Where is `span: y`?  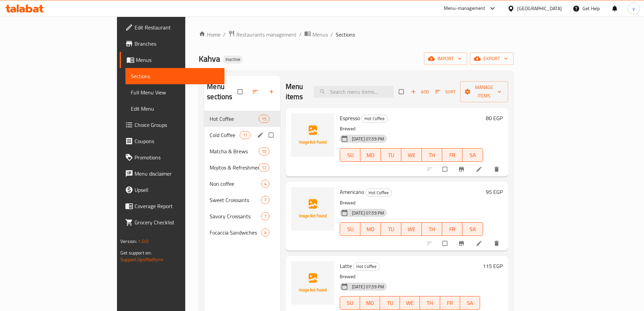 span: y is located at coordinates (633, 9).